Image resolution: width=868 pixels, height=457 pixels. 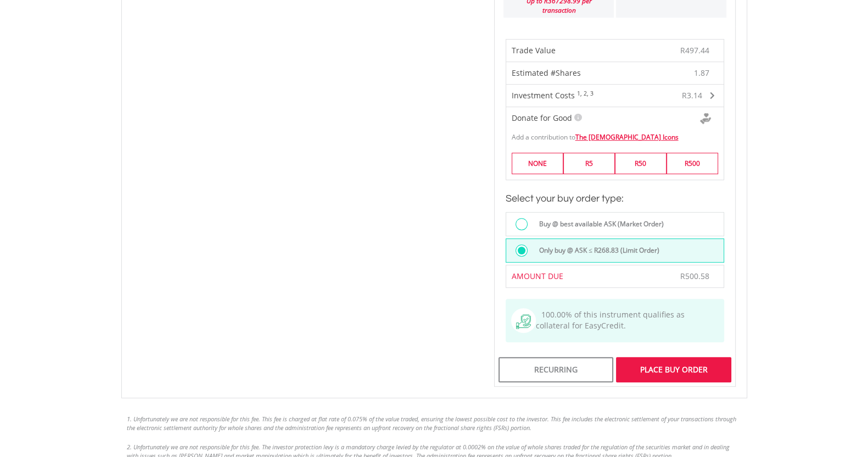 I want to click on sup: 1, 2, 3, so click(x=585, y=93).